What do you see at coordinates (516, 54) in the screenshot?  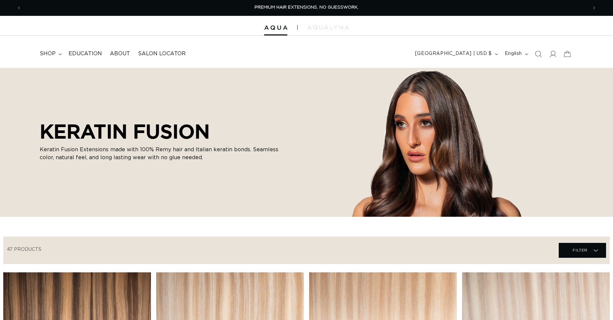 I see `button: English` at bounding box center [516, 54].